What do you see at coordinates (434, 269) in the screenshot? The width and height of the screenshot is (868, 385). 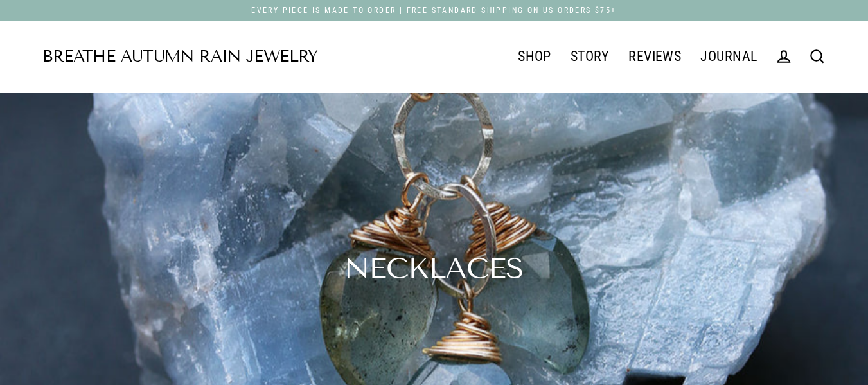 I see `h1: Necklaces` at bounding box center [434, 269].